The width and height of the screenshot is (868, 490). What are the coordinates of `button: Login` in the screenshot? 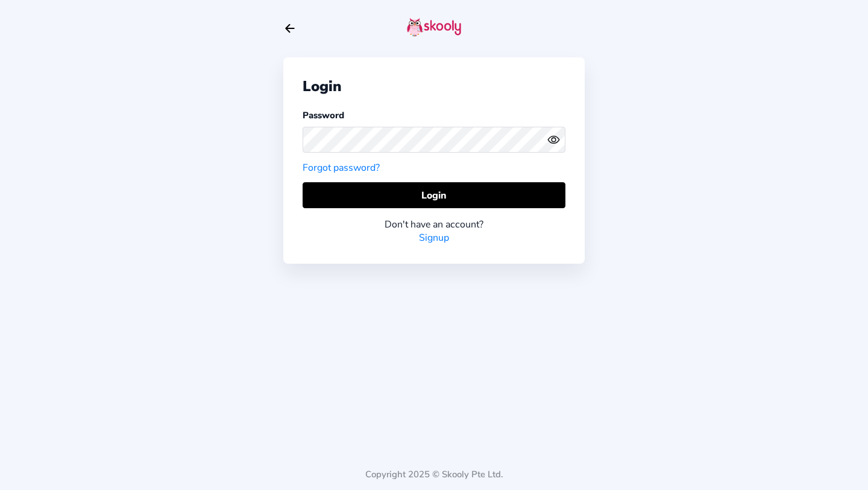 It's located at (434, 195).